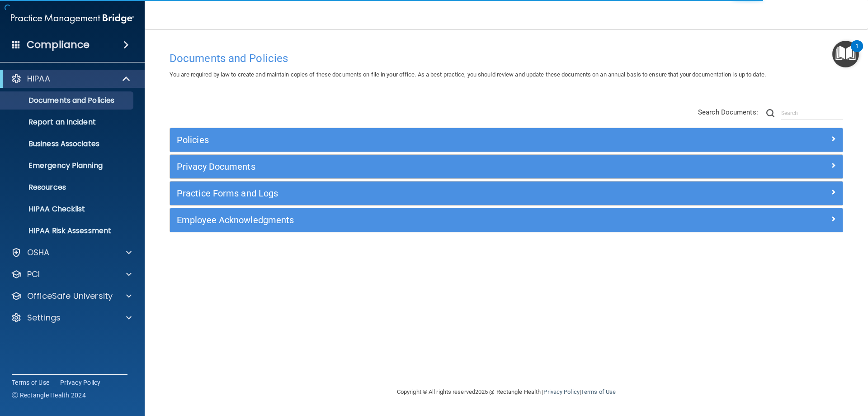  I want to click on p: HIPAA Checklist, so click(67, 209).